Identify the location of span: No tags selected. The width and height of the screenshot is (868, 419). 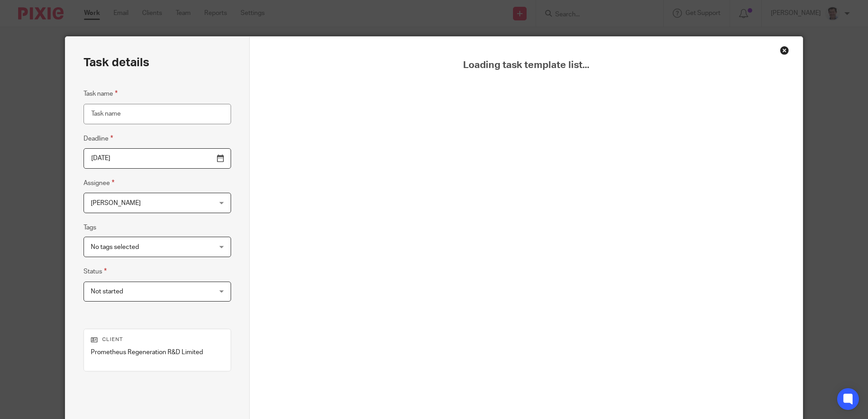
(115, 247).